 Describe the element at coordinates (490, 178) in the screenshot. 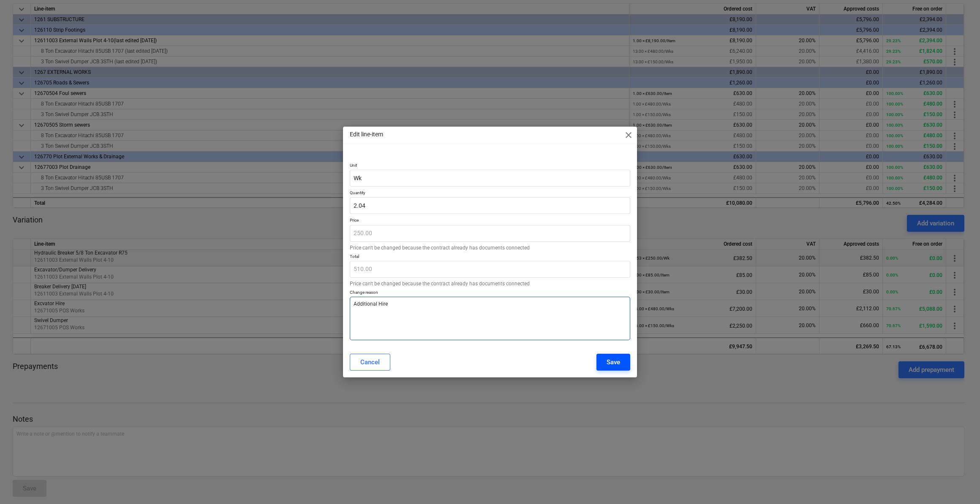

I see `input: Unit` at that location.